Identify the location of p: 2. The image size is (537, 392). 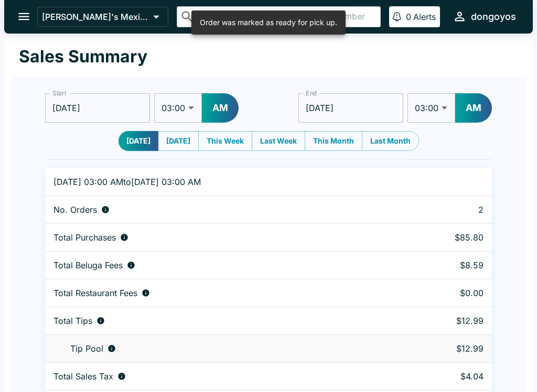
(442, 210).